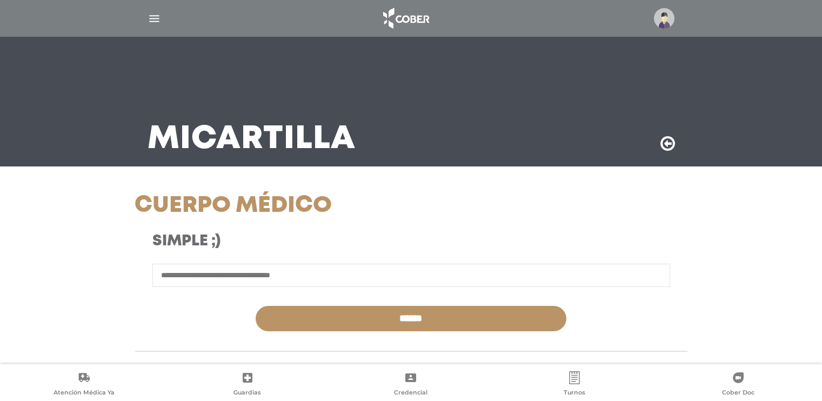 The width and height of the screenshot is (822, 401). I want to click on h3: Mi Cartilla, so click(251, 139).